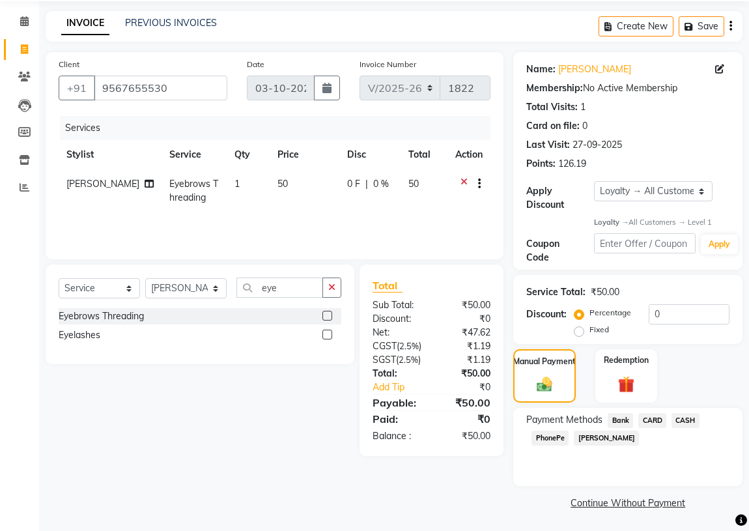 The height and width of the screenshot is (531, 749). What do you see at coordinates (560, 198) in the screenshot?
I see `div: Apply Discount` at bounding box center [560, 198].